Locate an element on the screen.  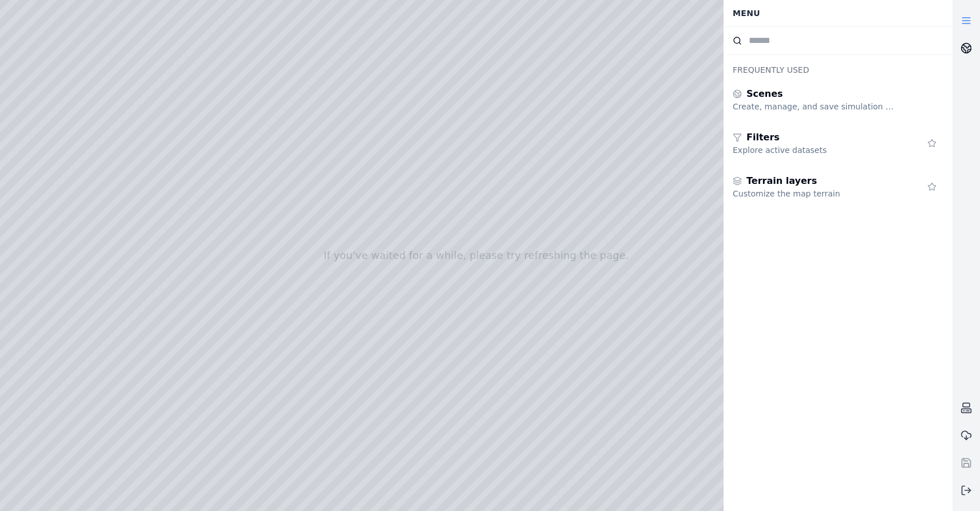
div: Explore active datasets is located at coordinates (815, 150).